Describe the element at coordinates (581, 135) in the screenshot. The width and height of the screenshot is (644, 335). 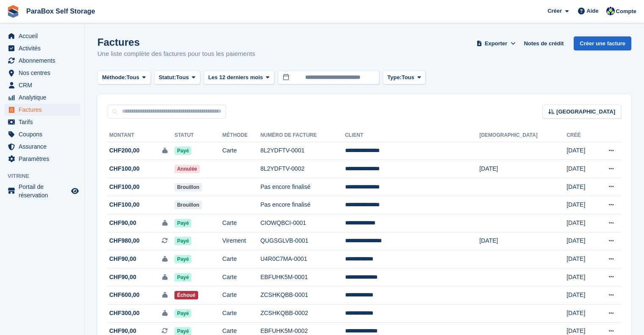
I see `th: Créé` at that location.